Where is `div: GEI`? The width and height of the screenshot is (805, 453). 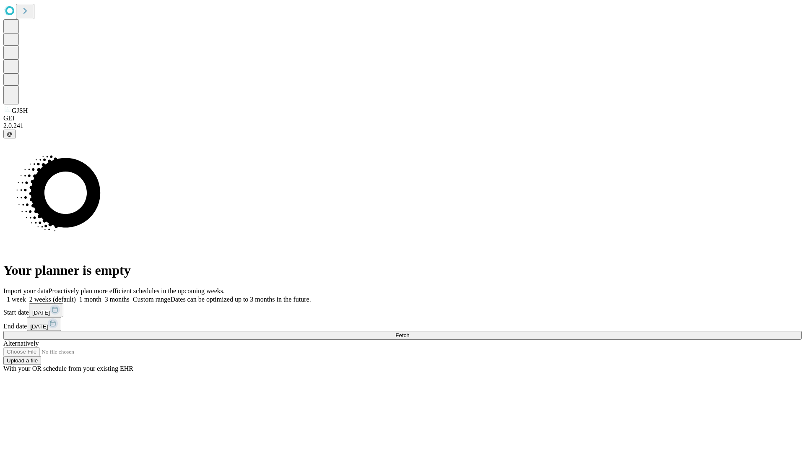 div: GEI is located at coordinates (403, 118).